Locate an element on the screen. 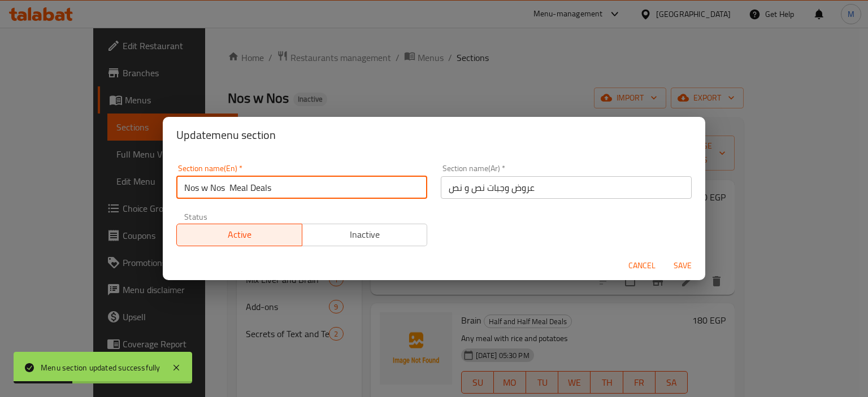 The height and width of the screenshot is (397, 868). button: Inactive is located at coordinates (365, 235).